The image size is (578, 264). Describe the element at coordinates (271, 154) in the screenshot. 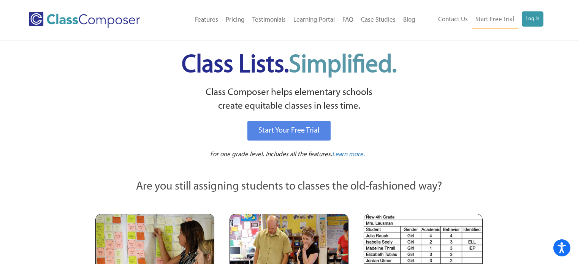

I see `span: For one grade level. Includes all the features.` at that location.